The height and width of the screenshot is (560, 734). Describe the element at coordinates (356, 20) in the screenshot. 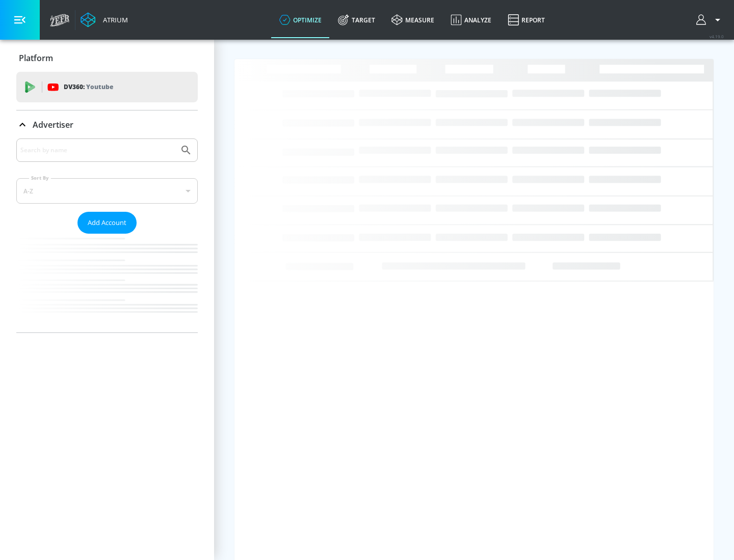

I see `a: Target` at that location.